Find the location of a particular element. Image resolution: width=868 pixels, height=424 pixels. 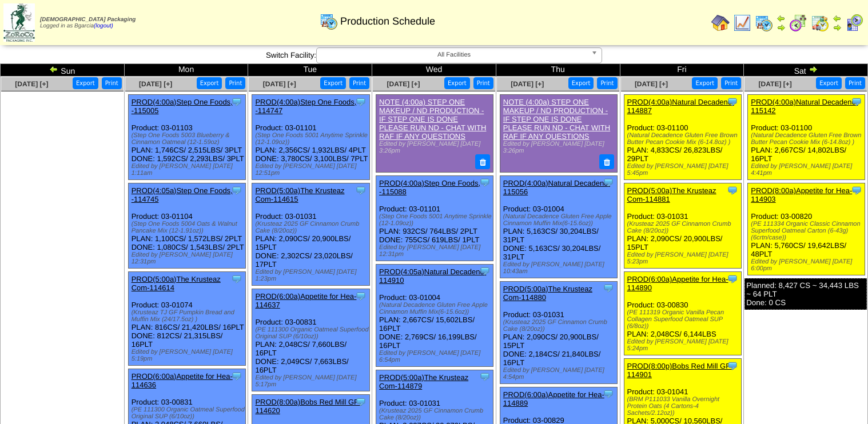

div: (PE 111300 Organic Oatmeal Superfood Original SUP (6/10oz)) is located at coordinates (312, 333).